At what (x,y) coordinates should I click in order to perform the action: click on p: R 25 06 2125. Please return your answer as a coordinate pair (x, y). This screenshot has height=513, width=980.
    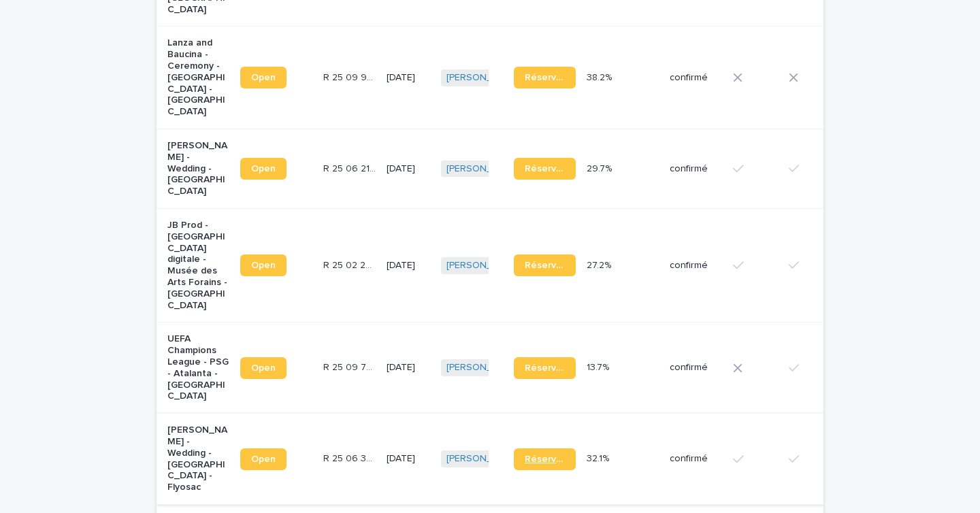
    Looking at the image, I should click on (350, 167).